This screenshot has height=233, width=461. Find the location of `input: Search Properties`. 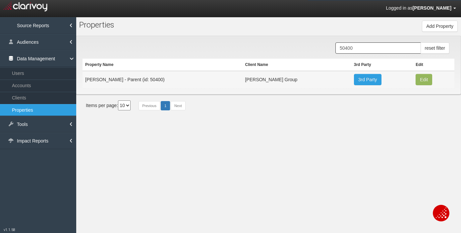

input: Search Properties is located at coordinates (378, 48).